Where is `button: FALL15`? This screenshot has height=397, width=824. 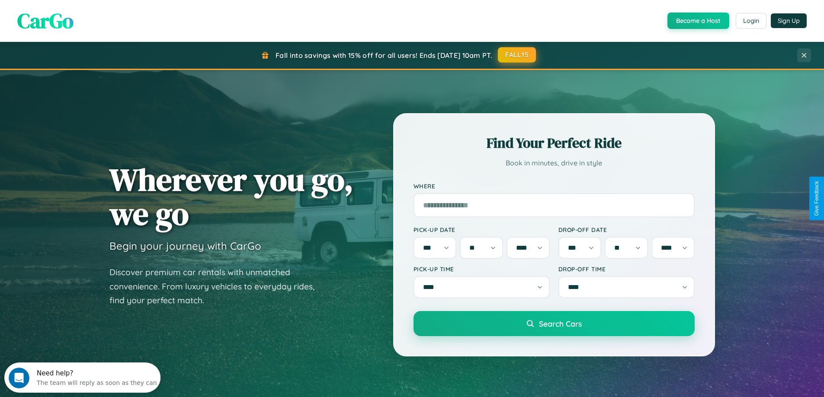 button: FALL15 is located at coordinates (517, 55).